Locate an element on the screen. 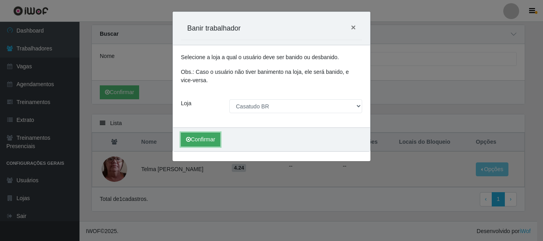  p: Selecione a loja a qual o usuário deve ser banido ou desbanido. is located at coordinates (272, 57).